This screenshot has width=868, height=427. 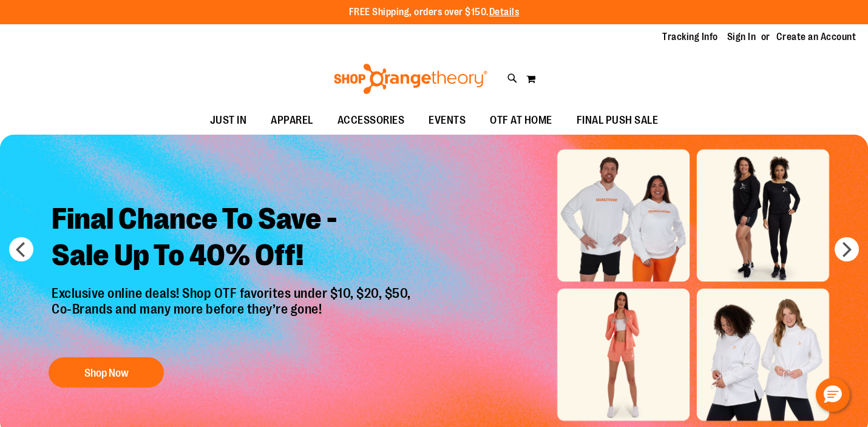 What do you see at coordinates (434, 12) in the screenshot?
I see `p: FREE Shipping, orders over $150.` at bounding box center [434, 12].